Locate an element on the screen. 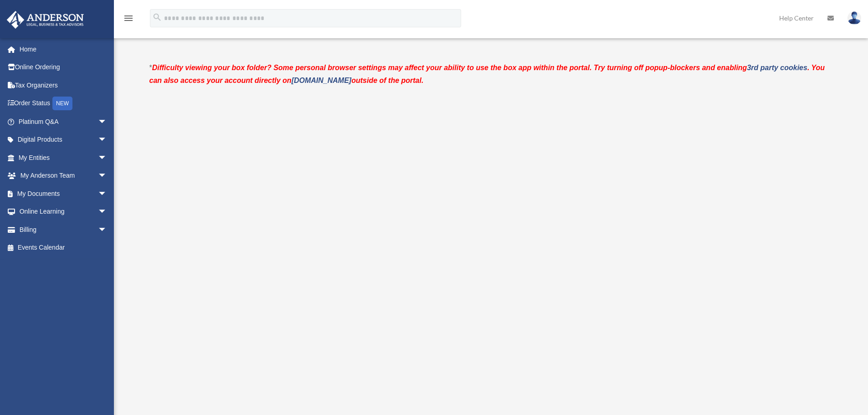 The width and height of the screenshot is (868, 415). a: Events Calendar is located at coordinates (64, 248).